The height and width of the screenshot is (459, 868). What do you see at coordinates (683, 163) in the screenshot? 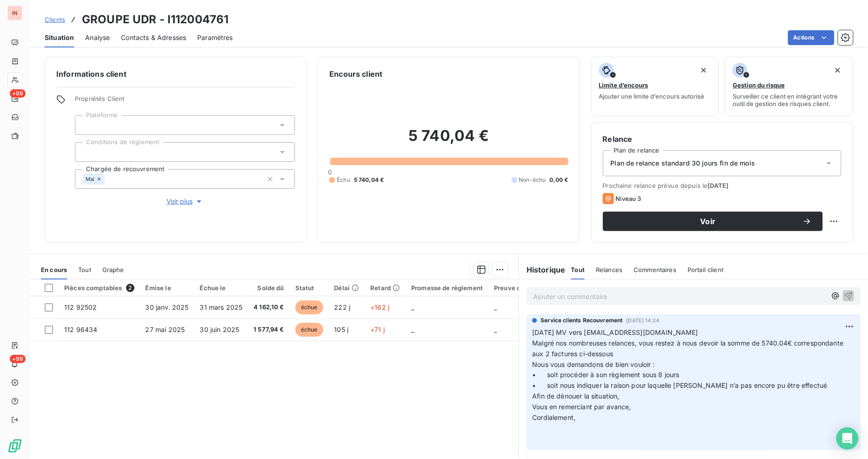
I see `span: Plan de relance standard 30 jours fin de mois` at bounding box center [683, 163].